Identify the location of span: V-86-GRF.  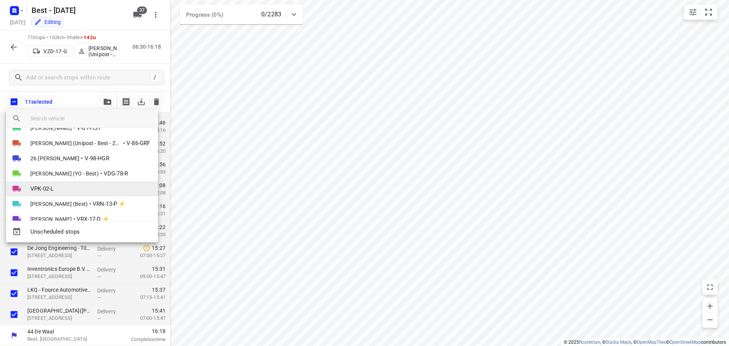
(138, 143).